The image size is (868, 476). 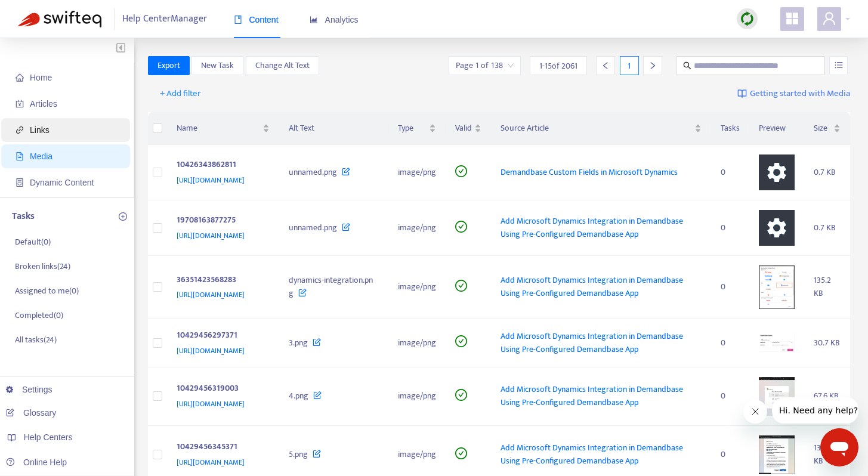 I want to click on div: 1, so click(x=630, y=65).